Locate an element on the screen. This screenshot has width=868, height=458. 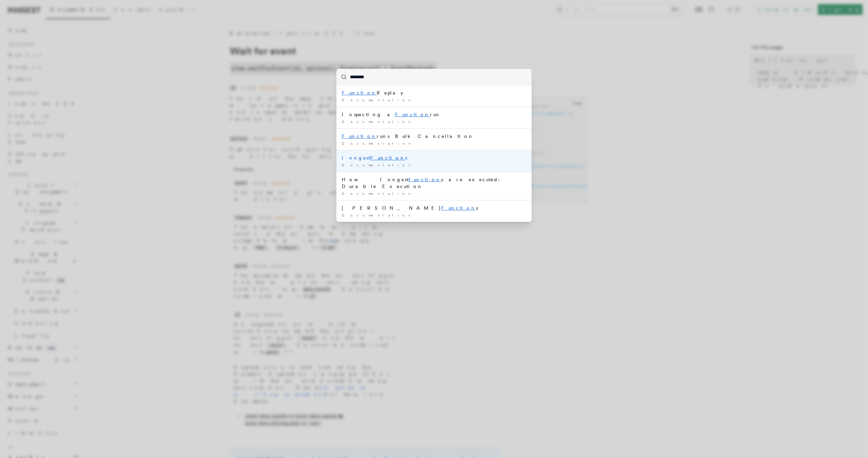
div: runs Bulk Cancellation is located at coordinates (434, 136).